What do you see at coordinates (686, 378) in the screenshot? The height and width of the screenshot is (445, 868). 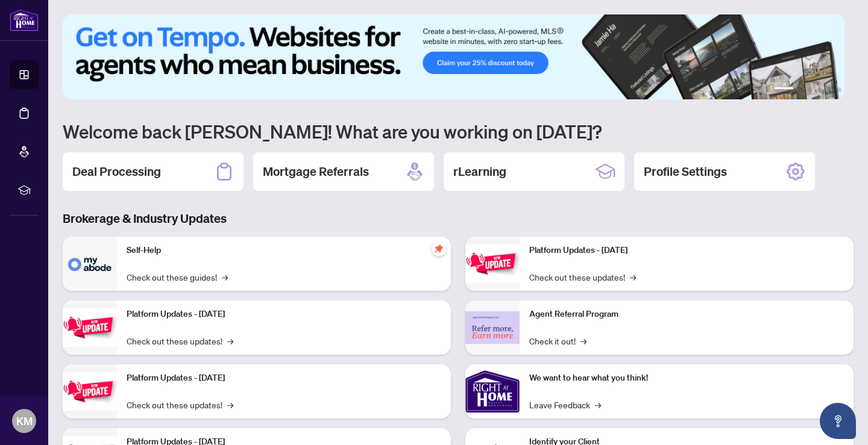 I see `p: We want to hear what you think!` at bounding box center [686, 378].